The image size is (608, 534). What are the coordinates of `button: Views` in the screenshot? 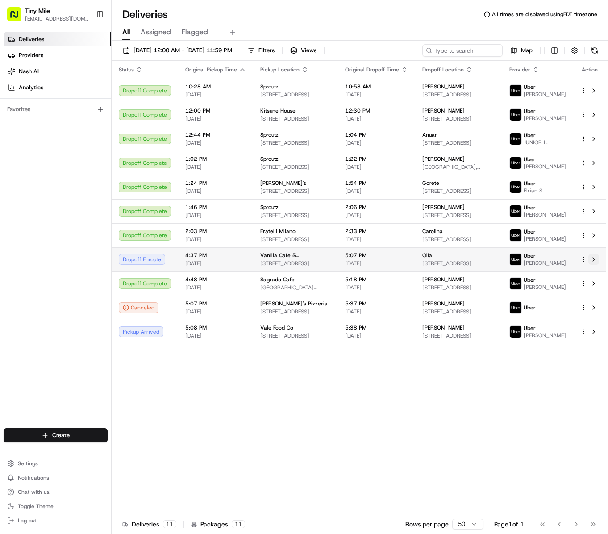 It's located at (303, 50).